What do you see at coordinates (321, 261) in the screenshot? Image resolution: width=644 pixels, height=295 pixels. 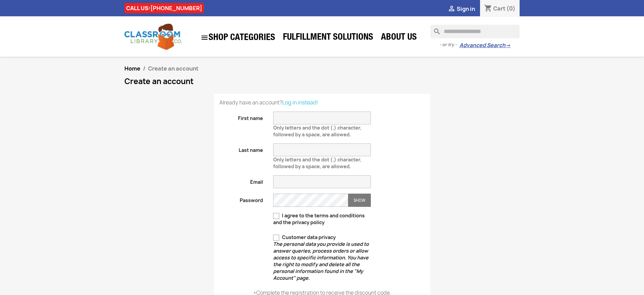 I see `em: The personal data you provide is used to answer queries, process orders or allow access to specif...` at bounding box center [321, 261].